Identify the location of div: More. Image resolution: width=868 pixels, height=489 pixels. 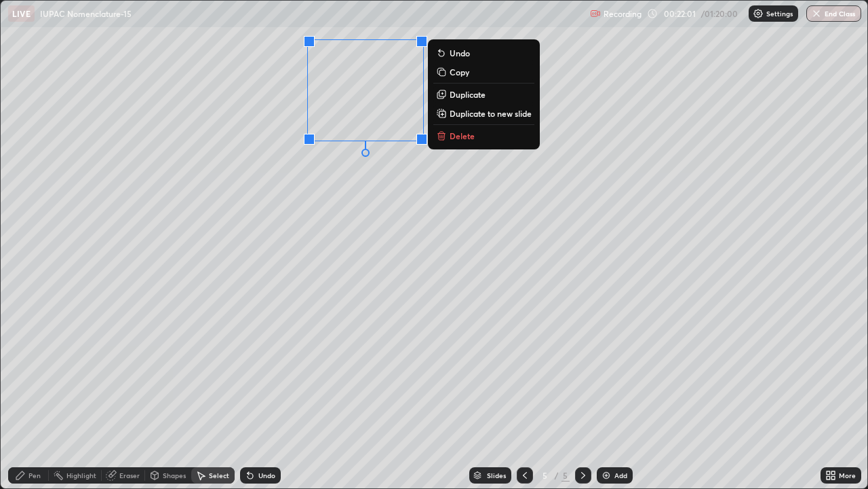
(848, 475).